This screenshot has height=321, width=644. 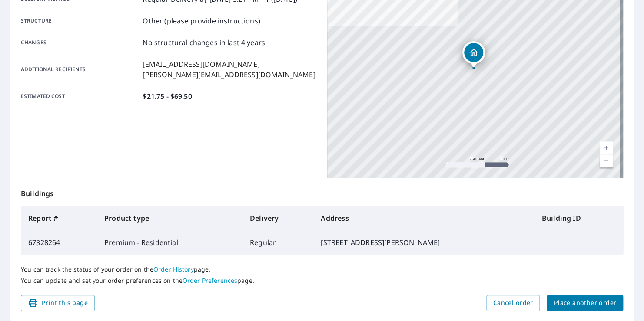 What do you see at coordinates (59, 218) in the screenshot?
I see `th: Report #` at bounding box center [59, 218].